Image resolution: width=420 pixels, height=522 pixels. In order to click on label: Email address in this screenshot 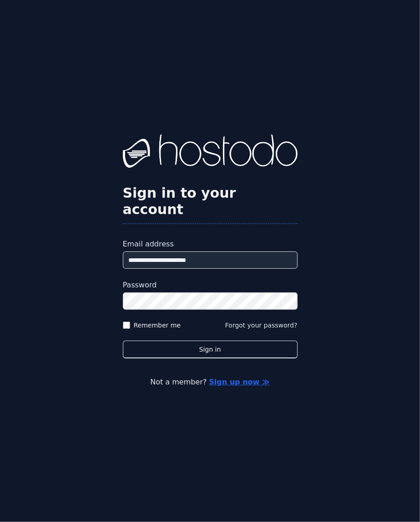, I will do `click(210, 244)`.